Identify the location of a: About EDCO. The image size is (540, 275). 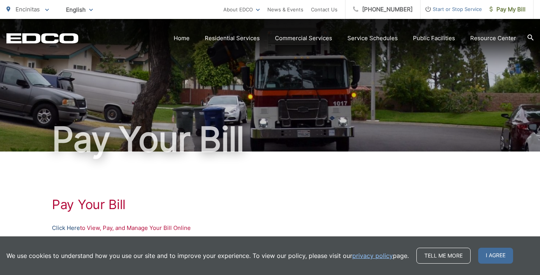
(242, 9).